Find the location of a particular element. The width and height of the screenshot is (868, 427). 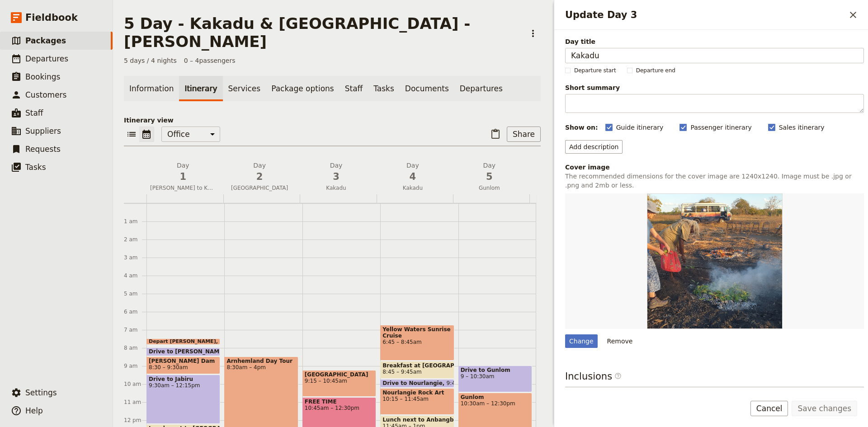

span: Bookings is located at coordinates (42, 77).